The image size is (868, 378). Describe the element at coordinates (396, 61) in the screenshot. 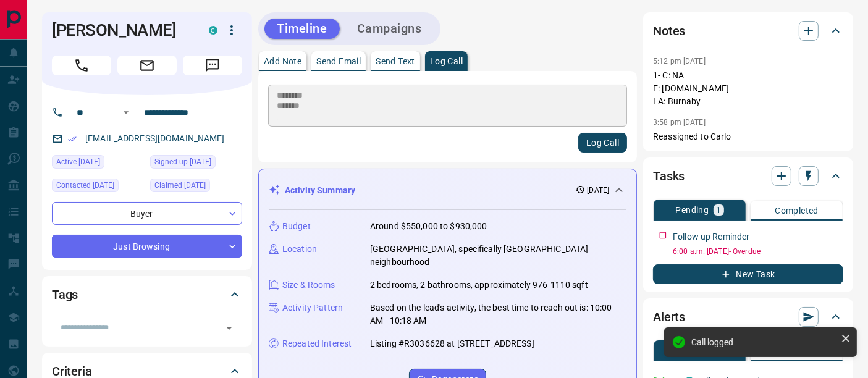

I see `p: Send Text` at that location.